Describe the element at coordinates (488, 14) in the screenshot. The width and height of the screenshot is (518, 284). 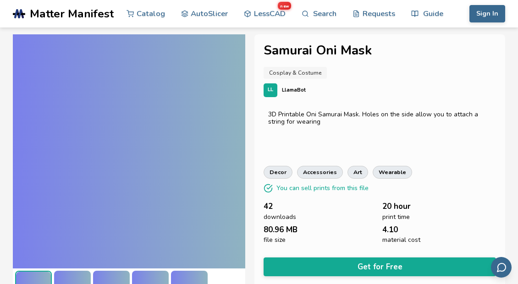
I see `button: Sign In` at that location.